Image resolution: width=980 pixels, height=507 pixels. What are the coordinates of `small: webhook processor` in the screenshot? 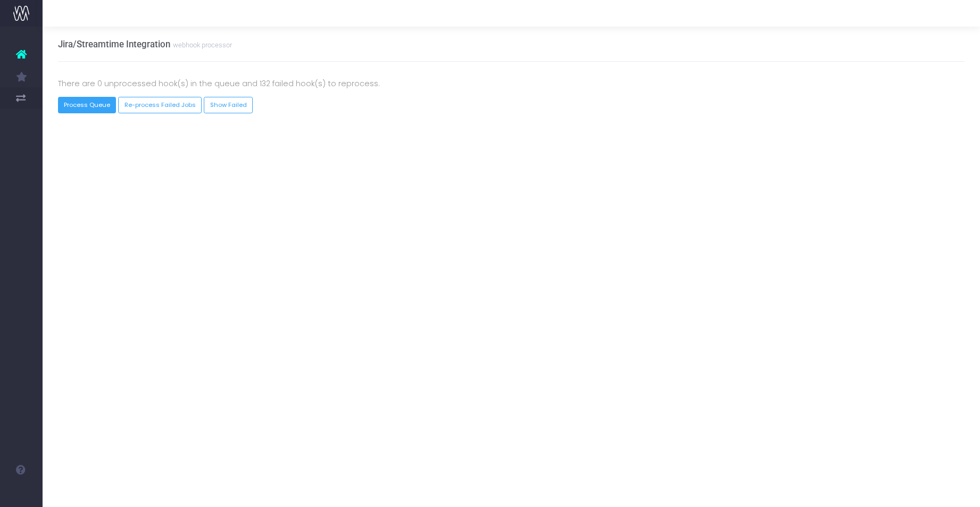 It's located at (201, 44).